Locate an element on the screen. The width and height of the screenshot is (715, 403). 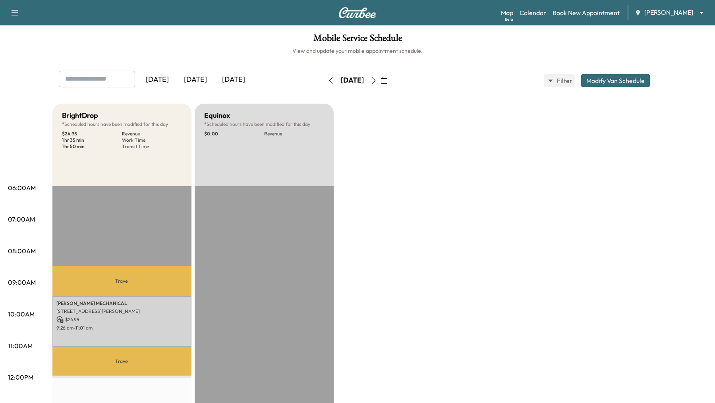
p: $ 0.00 is located at coordinates (234, 134).